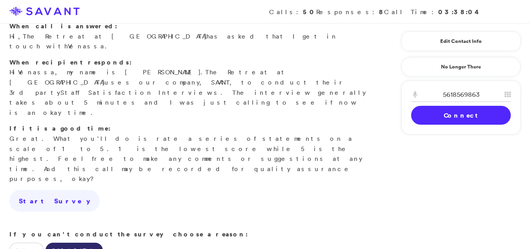  What do you see at coordinates (137, 92) in the screenshot?
I see `span: Staff Satisfaction Interview` at bounding box center [137, 92].